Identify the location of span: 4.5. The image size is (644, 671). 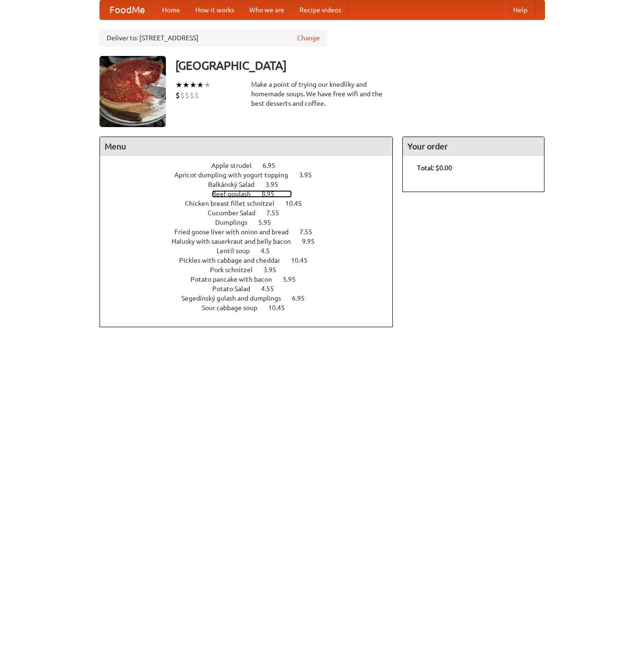
(270, 251).